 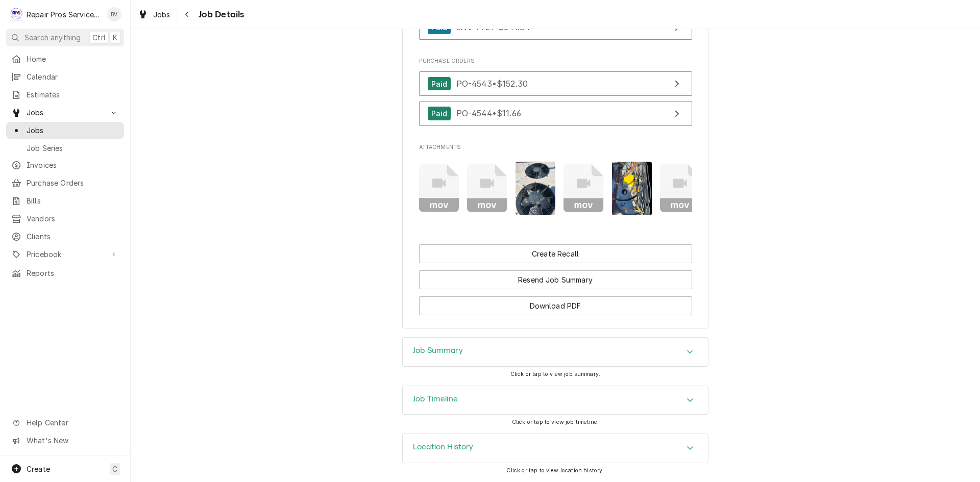 What do you see at coordinates (73, 148) in the screenshot?
I see `span: Job Series` at bounding box center [73, 148].